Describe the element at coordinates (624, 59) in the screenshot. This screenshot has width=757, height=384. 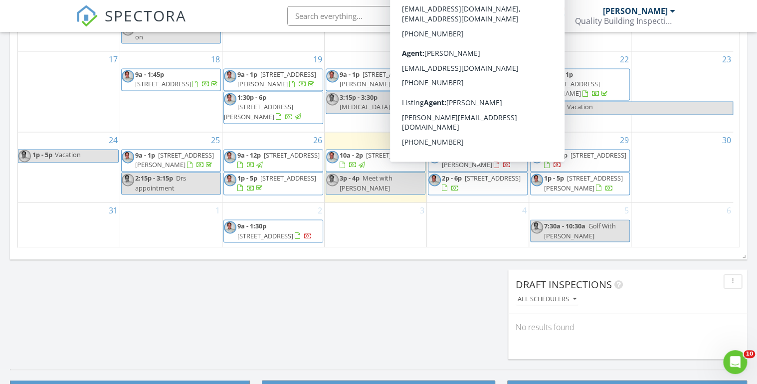
I see `a: Go to August 22, 2025` at that location.